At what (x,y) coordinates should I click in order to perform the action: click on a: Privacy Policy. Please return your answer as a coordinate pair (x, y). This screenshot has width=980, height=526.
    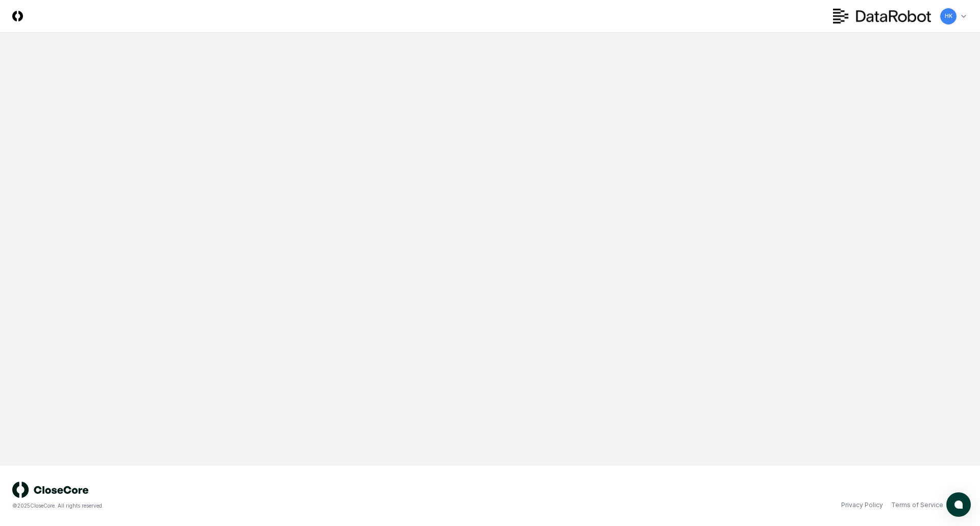
    Looking at the image, I should click on (862, 505).